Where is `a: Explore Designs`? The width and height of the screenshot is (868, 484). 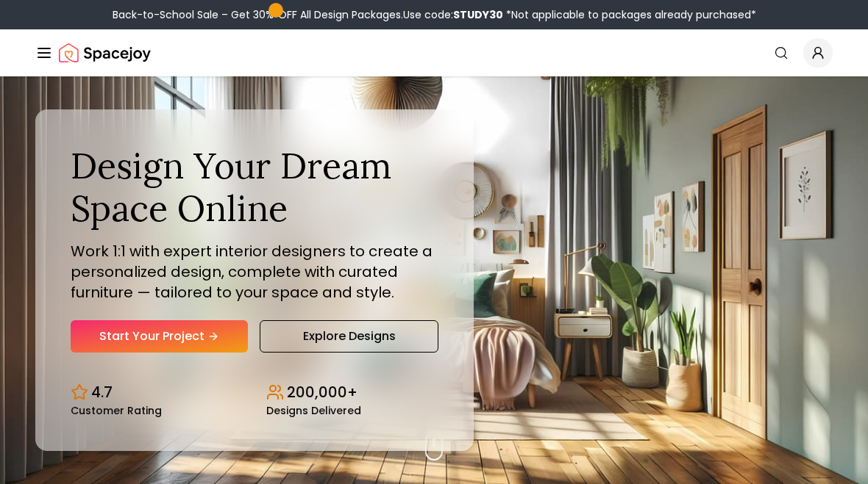 a: Explore Designs is located at coordinates (349, 336).